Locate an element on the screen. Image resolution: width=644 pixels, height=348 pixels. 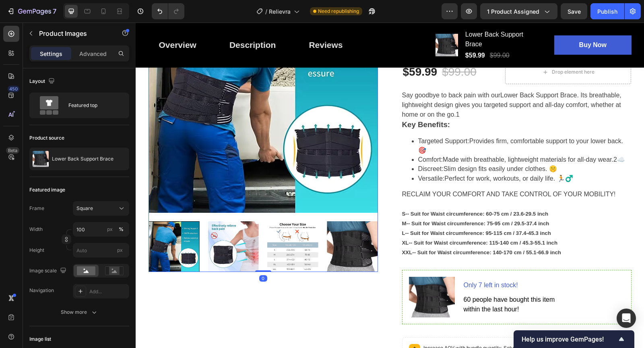
a: Reviews is located at coordinates (190, 22).